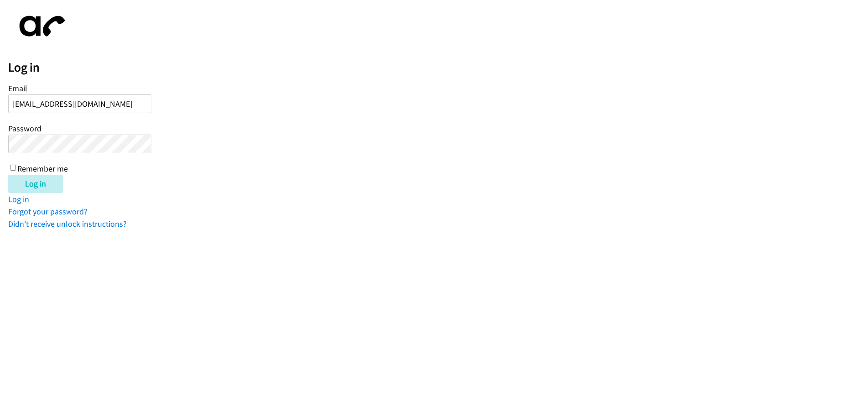 This screenshot has height=406, width=868. What do you see at coordinates (18, 199) in the screenshot?
I see `a: Log in` at bounding box center [18, 199].